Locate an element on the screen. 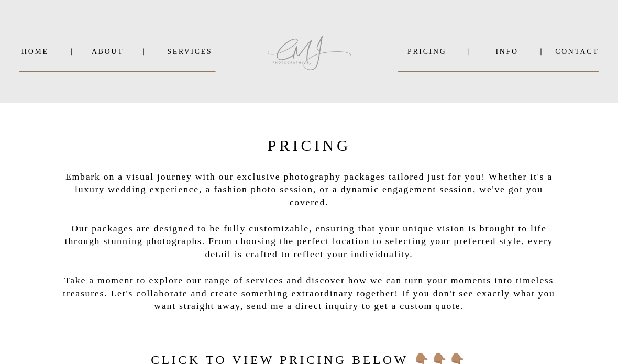  nav: Contact is located at coordinates (577, 51).